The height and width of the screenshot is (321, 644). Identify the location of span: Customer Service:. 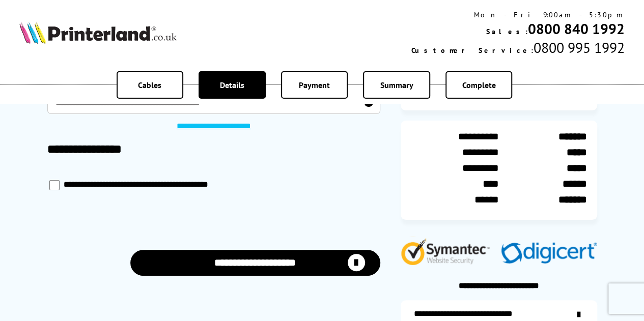
(473, 51).